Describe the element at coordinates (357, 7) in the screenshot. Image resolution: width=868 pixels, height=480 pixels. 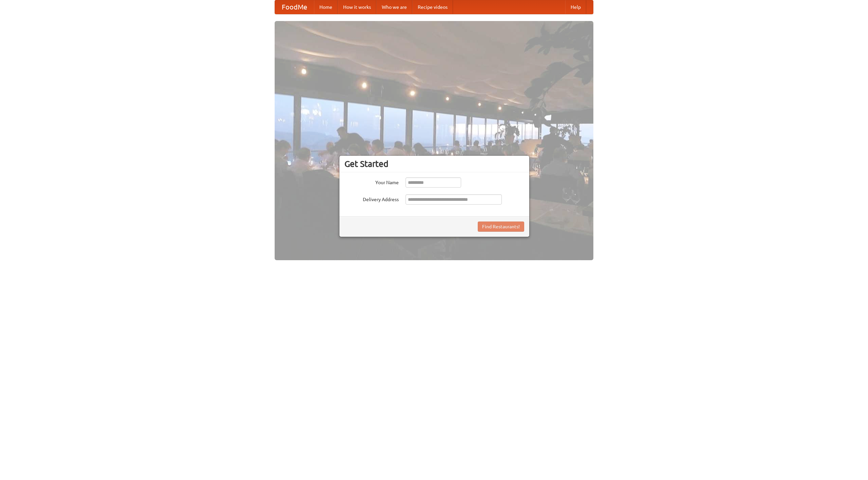
I see `a: How it works` at that location.